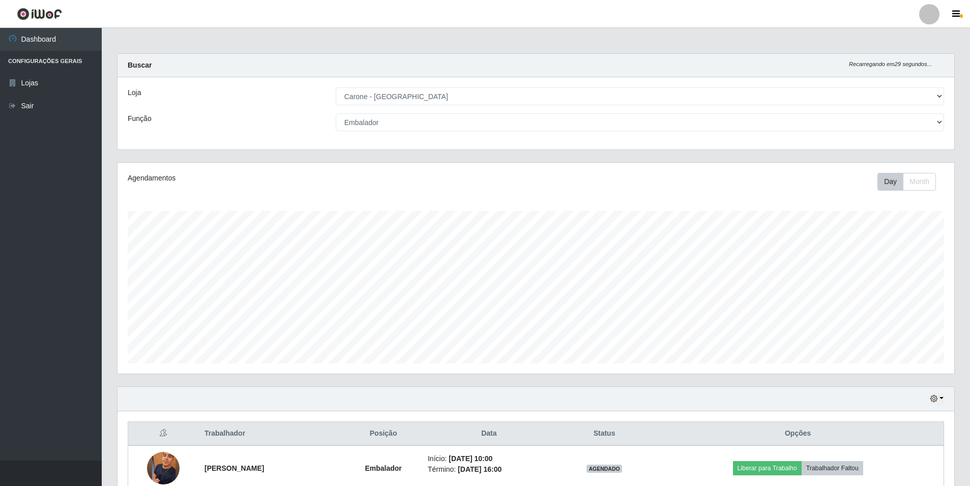  Describe the element at coordinates (39, 14) in the screenshot. I see `img: CoreUI Logo` at that location.